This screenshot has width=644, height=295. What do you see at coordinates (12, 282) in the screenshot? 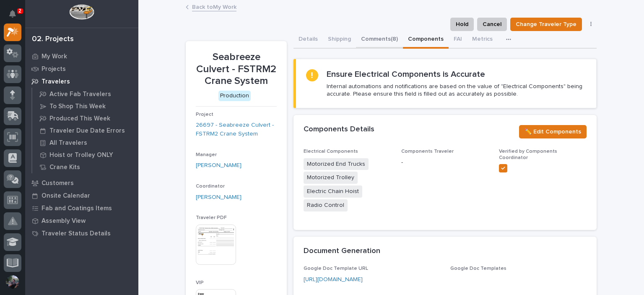
I see `button: users-avatar` at bounding box center [12, 282].